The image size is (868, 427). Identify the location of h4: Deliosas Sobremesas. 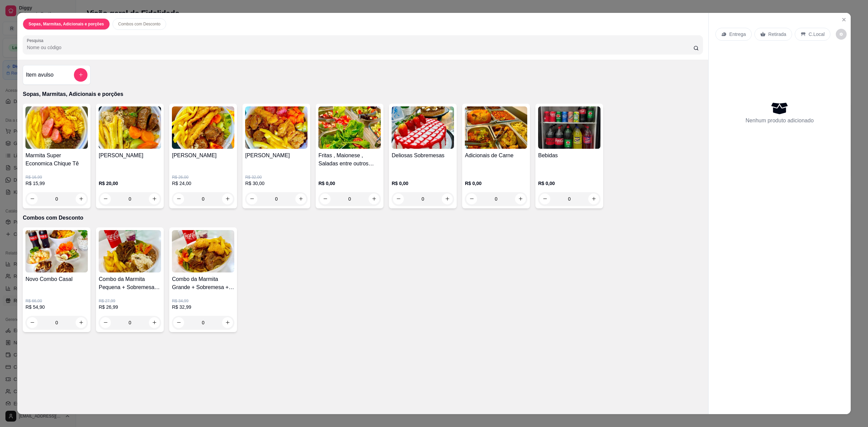
(423, 156).